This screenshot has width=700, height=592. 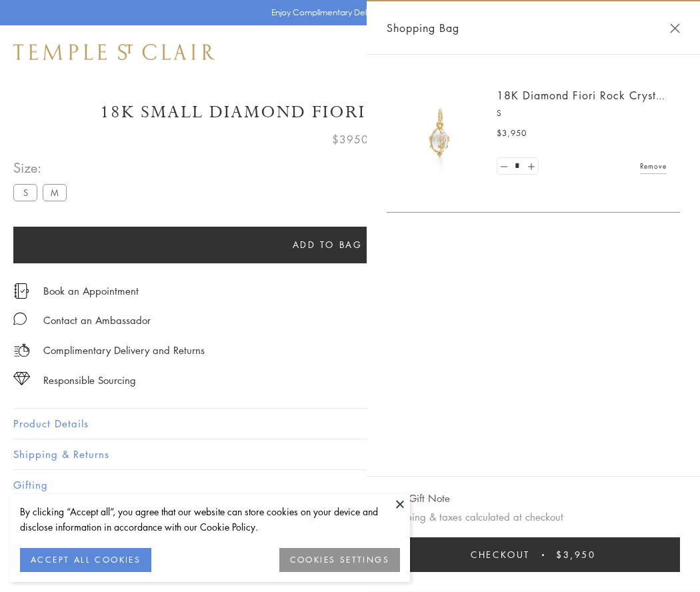 I want to click on p: S, so click(x=582, y=113).